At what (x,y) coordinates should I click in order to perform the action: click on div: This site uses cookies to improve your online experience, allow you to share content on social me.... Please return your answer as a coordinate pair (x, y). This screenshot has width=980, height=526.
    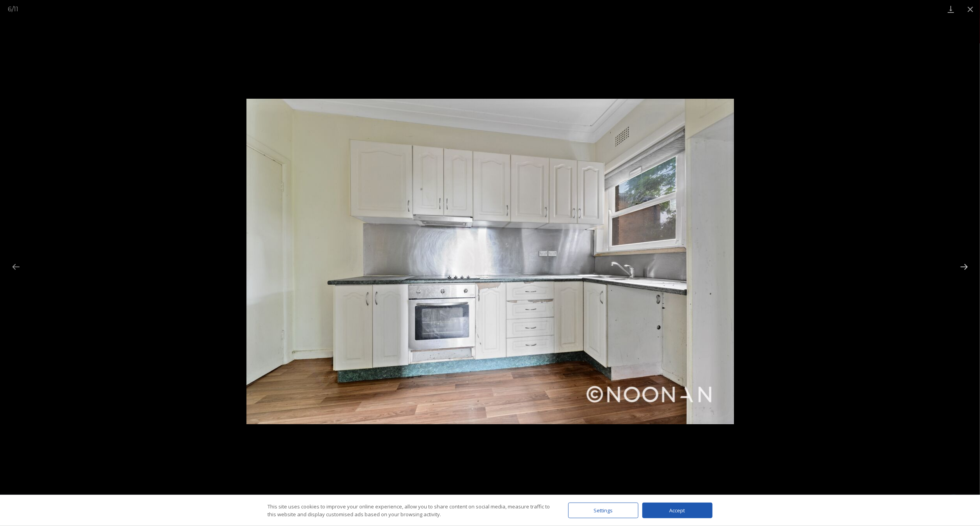
    Looking at the image, I should click on (411, 511).